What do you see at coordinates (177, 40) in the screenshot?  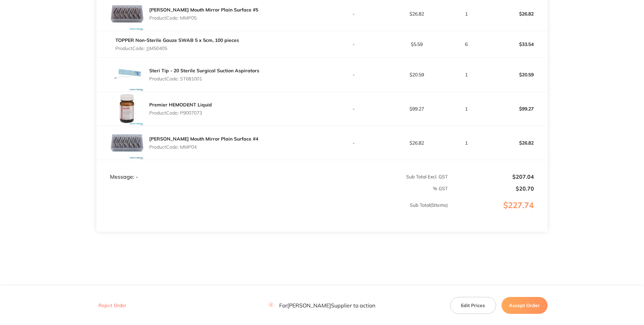 I see `a: TOPPER Non-Sterile Gauze SWAB 5 x 5cm, 100 pieces` at bounding box center [177, 40].